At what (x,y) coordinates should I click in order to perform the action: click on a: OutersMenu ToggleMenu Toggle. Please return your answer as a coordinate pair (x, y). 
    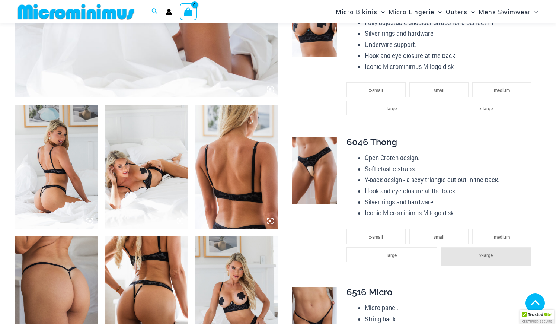
    Looking at the image, I should click on (460, 12).